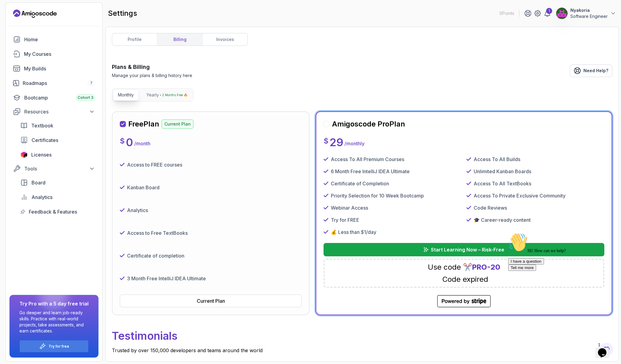 The width and height of the screenshot is (621, 364). What do you see at coordinates (487, 267) in the screenshot?
I see `span: PRO-20` at bounding box center [487, 267].